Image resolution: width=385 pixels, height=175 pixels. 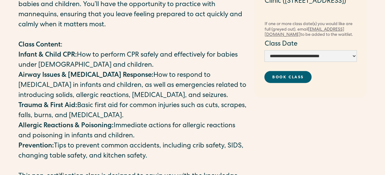 I want to click on p: Immediate actions for allergic reactions and poisoning in infants and children., so click(x=133, y=131).